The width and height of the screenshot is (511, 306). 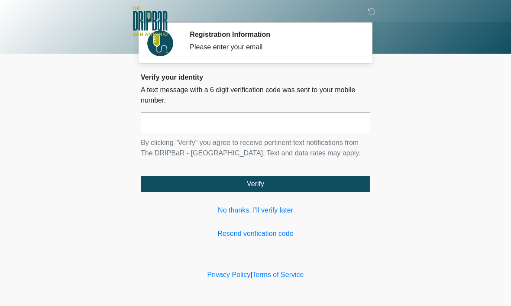 I want to click on div: Please enter your email, so click(x=273, y=47).